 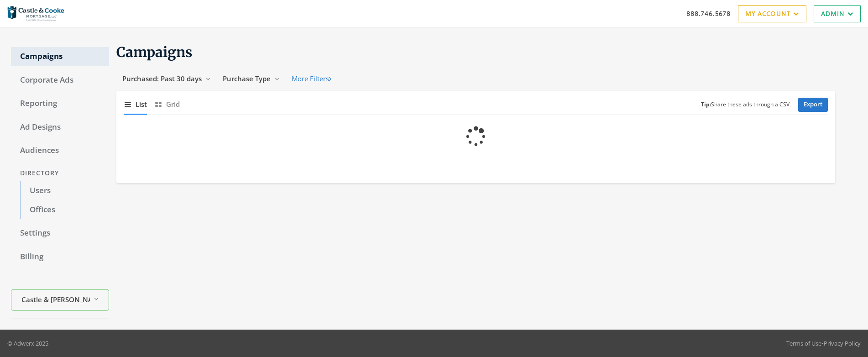 I want to click on button: List, so click(x=135, y=104).